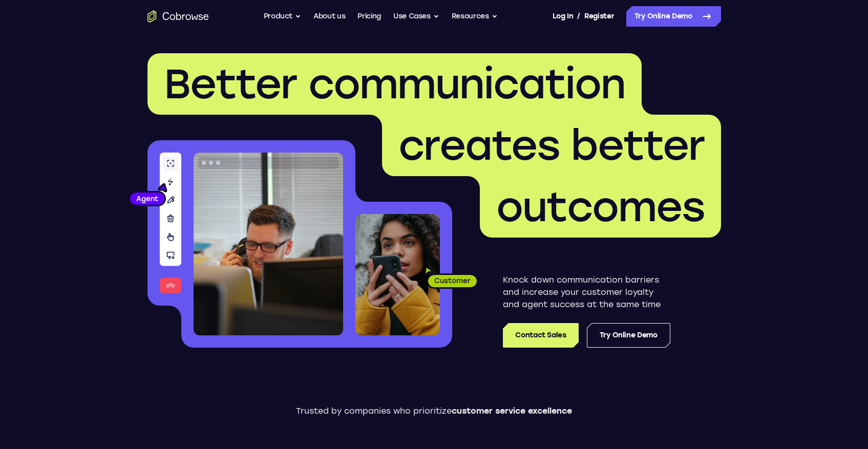  I want to click on p: Knock down communication barriers and increase your customer loyalty and agent success at the sam..., so click(586, 293).